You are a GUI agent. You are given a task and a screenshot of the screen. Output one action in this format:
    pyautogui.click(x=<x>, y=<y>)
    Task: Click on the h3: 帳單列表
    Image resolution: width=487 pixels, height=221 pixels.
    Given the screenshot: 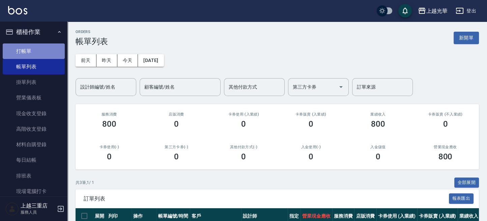 What is the action you would take?
    pyautogui.click(x=92, y=41)
    